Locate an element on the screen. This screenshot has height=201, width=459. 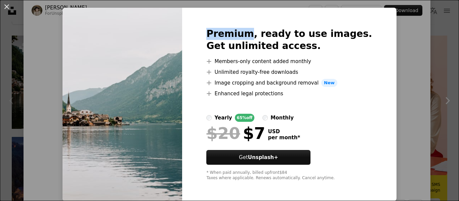
span: New is located at coordinates (329, 83).